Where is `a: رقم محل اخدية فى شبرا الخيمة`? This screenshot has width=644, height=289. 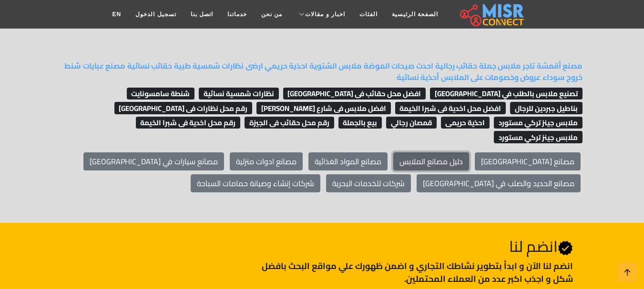
a: رقم محل اخدية فى شبرا الخيمة is located at coordinates (187, 122).